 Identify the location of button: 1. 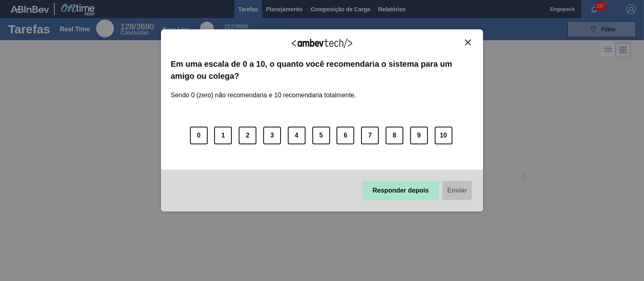
(223, 136).